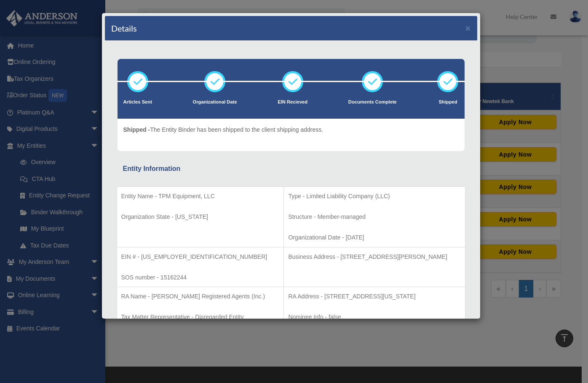 The image size is (588, 383). Describe the element at coordinates (372, 102) in the screenshot. I see `p: Documents Complete` at that location.